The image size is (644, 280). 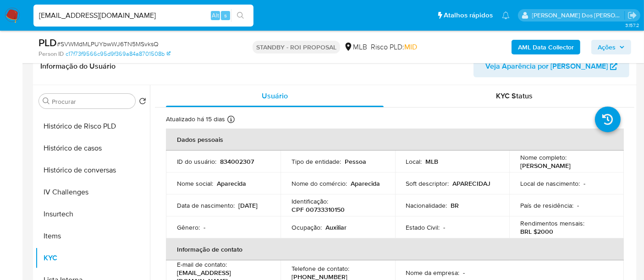 What do you see at coordinates (472, 184) in the screenshot?
I see `p: APARECIDAJ` at bounding box center [472, 184].